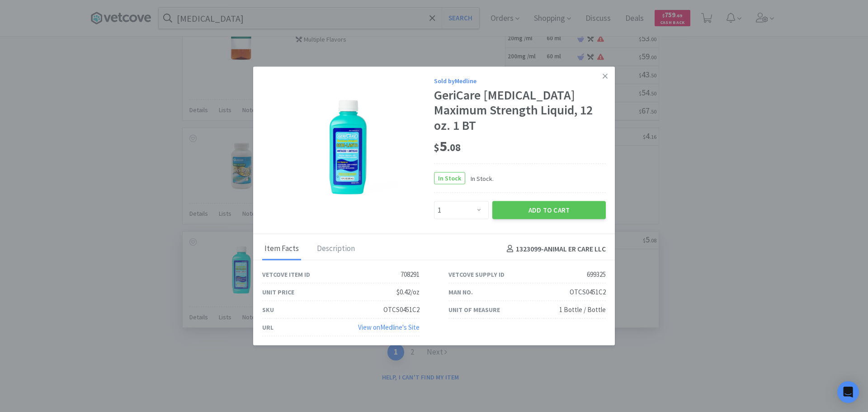 The height and width of the screenshot is (412, 868). I want to click on div: Vetcove Supply ID, so click(477, 275).